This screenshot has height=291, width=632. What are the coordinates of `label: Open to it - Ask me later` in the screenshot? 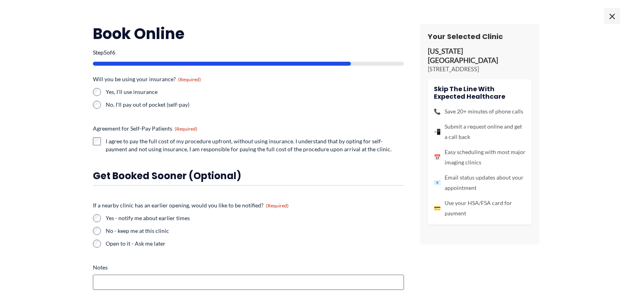 It's located at (255, 244).